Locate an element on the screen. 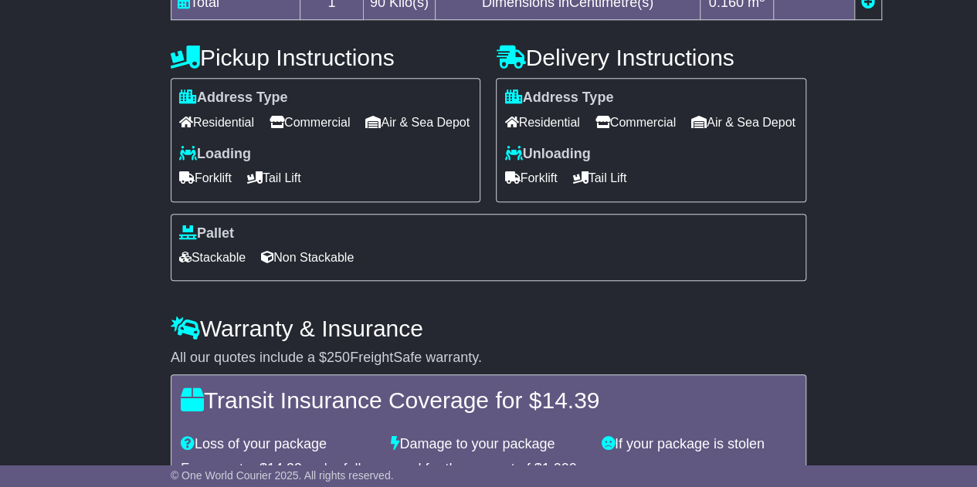 The width and height of the screenshot is (977, 487). label: Loading is located at coordinates (215, 154).